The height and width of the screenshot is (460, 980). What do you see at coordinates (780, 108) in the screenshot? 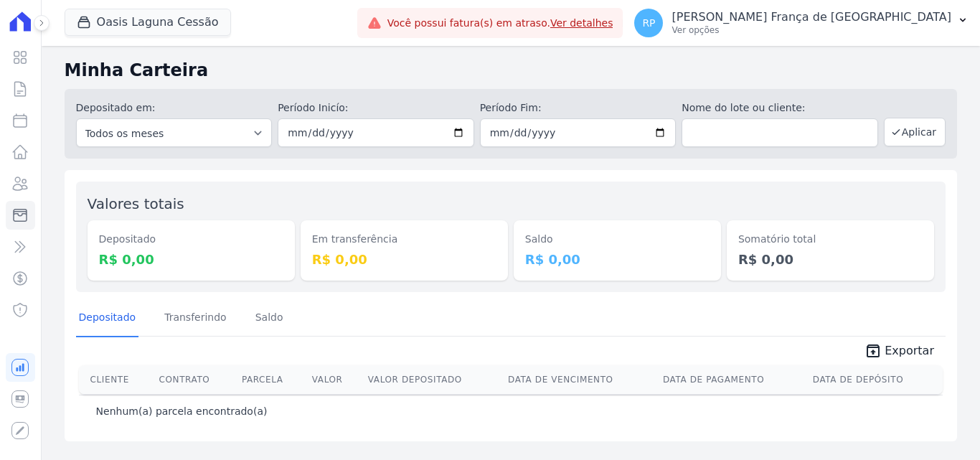
I see `label: Nome do lote ou cliente:` at bounding box center [780, 108].